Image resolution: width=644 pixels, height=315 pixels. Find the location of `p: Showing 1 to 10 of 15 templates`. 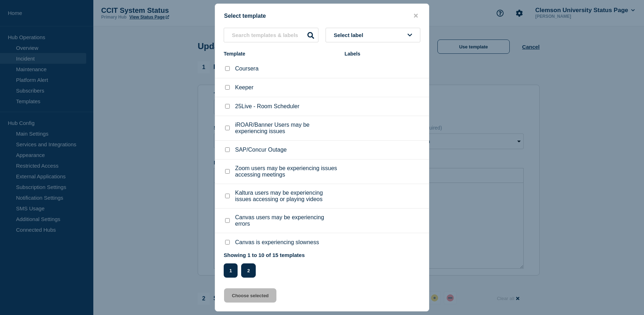

p: Showing 1 to 10 of 15 templates is located at coordinates (264, 255).